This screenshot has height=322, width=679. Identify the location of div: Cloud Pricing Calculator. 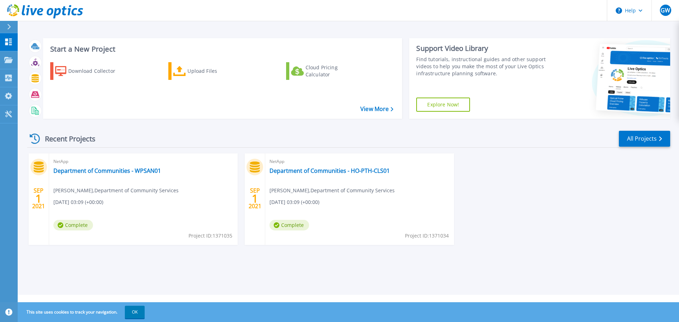
(334, 71).